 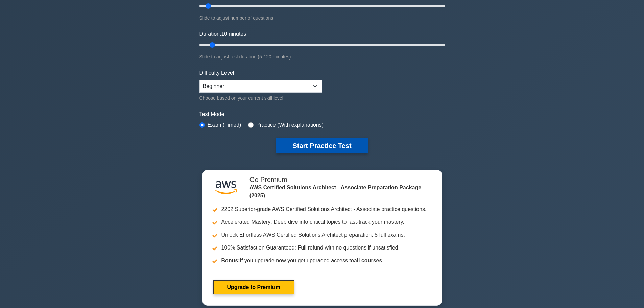 I want to click on div: Slide to adjust test duration (5-120 minutes), so click(x=322, y=57).